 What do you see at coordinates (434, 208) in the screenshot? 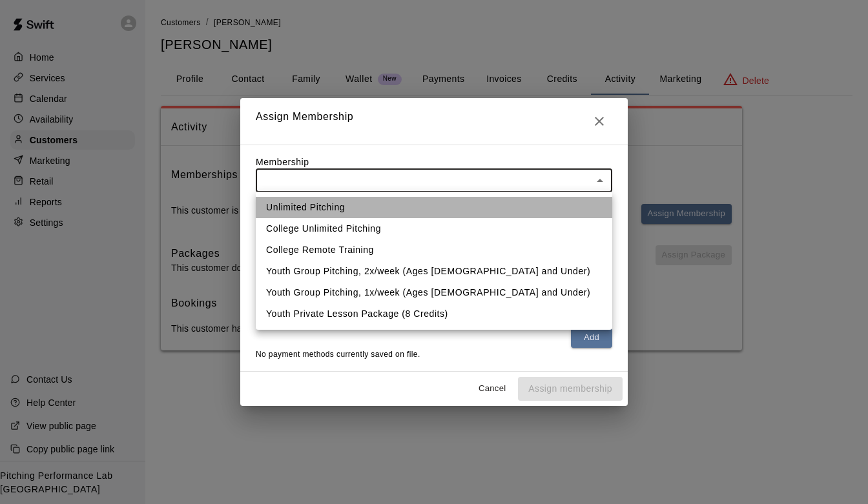
I see `li: Unlimited Pitching` at bounding box center [434, 208].